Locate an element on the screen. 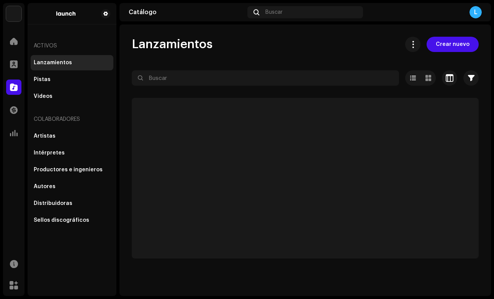  div: Productores e ingenieros is located at coordinates (68, 170).